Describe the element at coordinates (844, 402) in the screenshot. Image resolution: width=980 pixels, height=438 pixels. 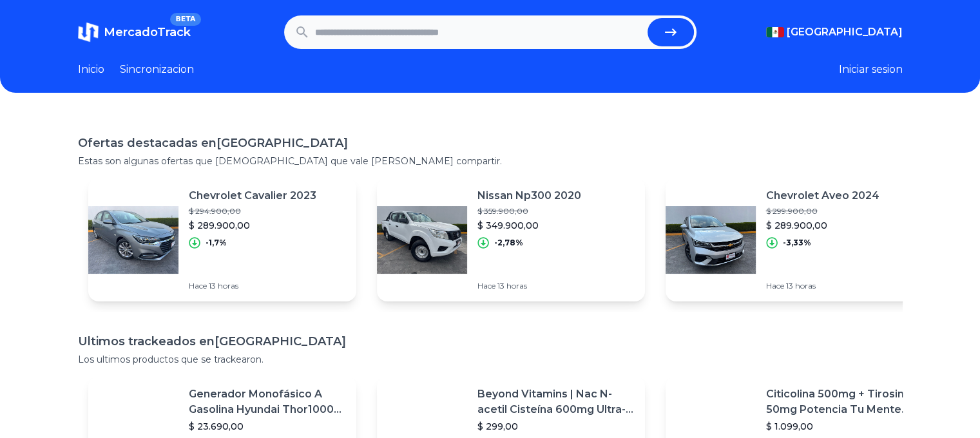
I see `p: Citicolina 500mg + Tirosina 50mg Potencia Tu Mente (120caps) Sabor Sin Sabor` at that location.